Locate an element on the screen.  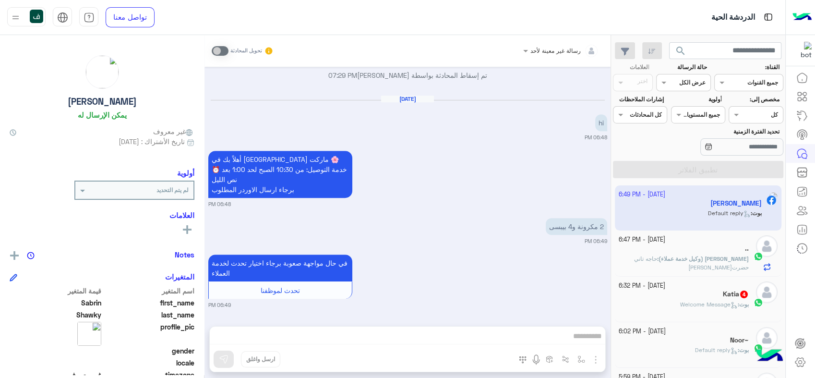
h6: يمكن الإرسال له is located at coordinates (102, 115).